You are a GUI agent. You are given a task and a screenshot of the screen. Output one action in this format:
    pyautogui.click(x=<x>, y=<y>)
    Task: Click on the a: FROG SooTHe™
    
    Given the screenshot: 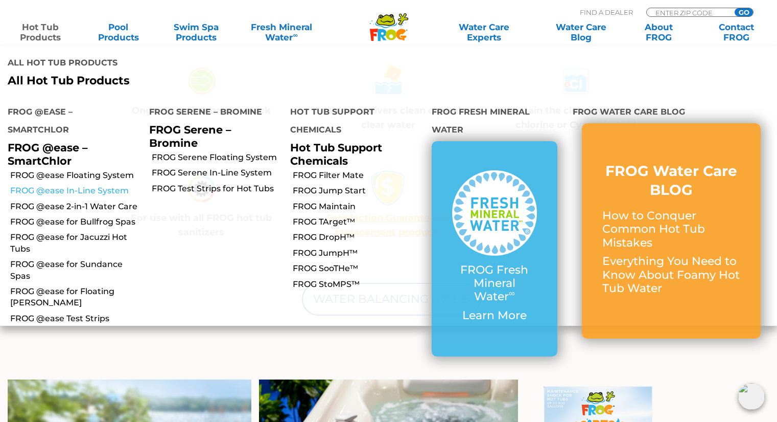 What is the action you would take?
    pyautogui.click(x=358, y=268)
    